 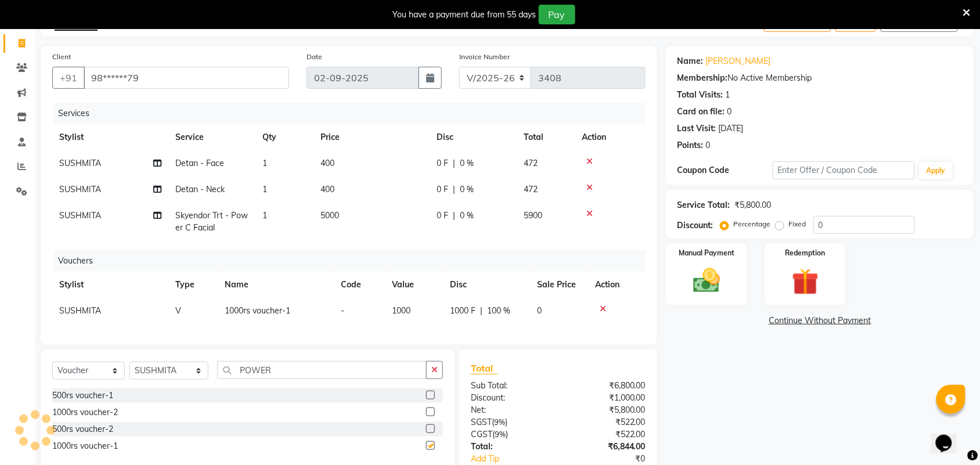 I want to click on span: 5900, so click(x=533, y=215).